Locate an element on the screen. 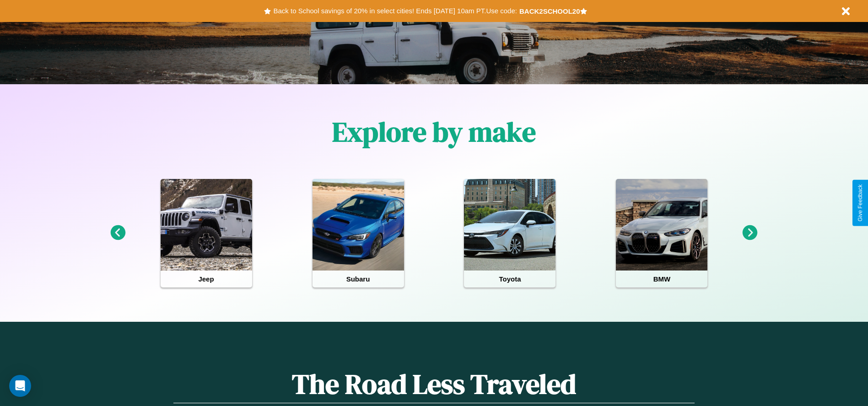  h4: Toyota is located at coordinates (510, 279).